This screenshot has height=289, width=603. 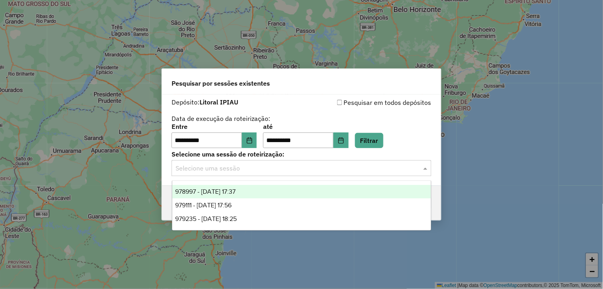 What do you see at coordinates (221, 118) in the screenshot?
I see `label: Data de execução da roteirização:` at bounding box center [221, 118].